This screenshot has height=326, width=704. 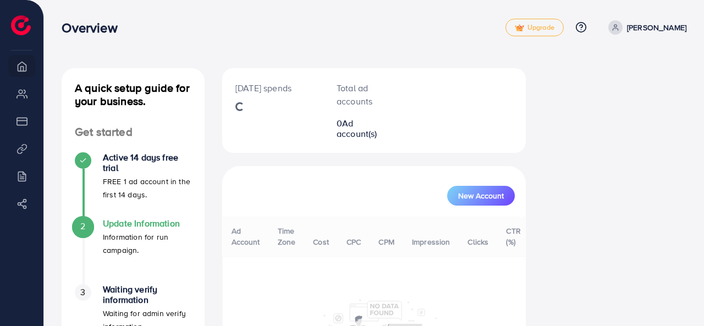 I want to click on h4: Waiting verify information, so click(x=147, y=295).